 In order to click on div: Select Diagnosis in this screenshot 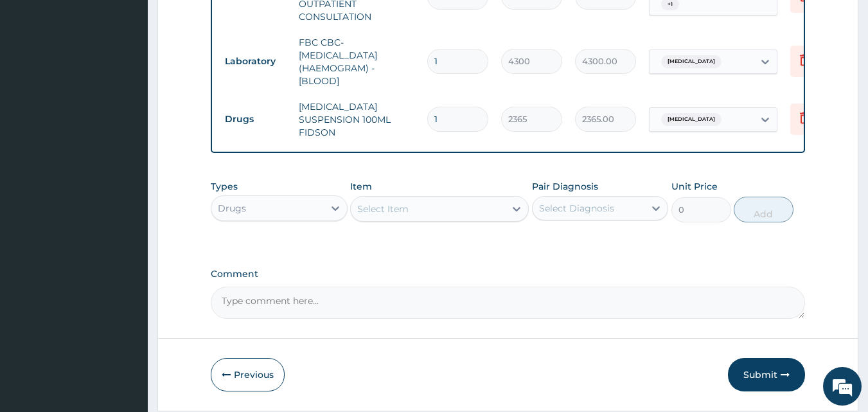, I will do `click(576, 208)`.